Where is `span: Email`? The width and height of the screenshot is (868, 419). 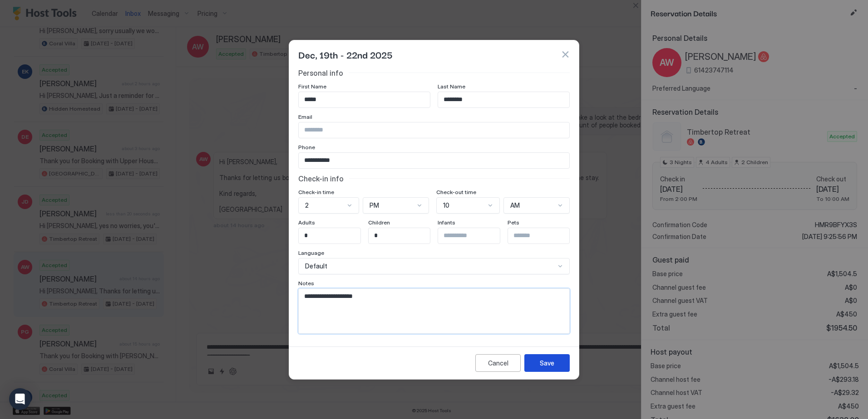 span: Email is located at coordinates (305, 116).